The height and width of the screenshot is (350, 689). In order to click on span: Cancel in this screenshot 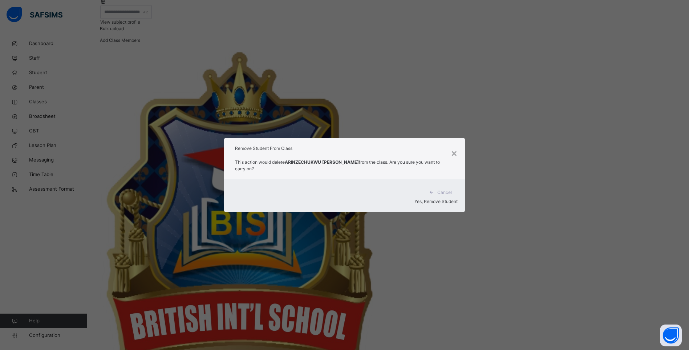, I will do `click(445, 192)`.